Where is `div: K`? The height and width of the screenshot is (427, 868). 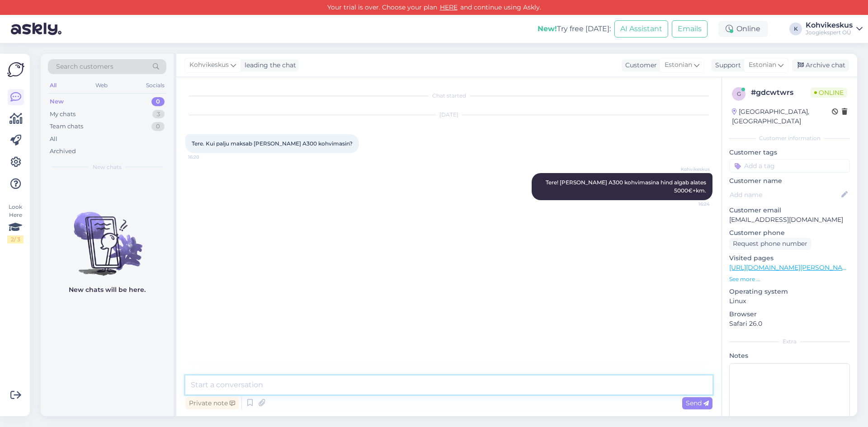 div: K is located at coordinates (795, 29).